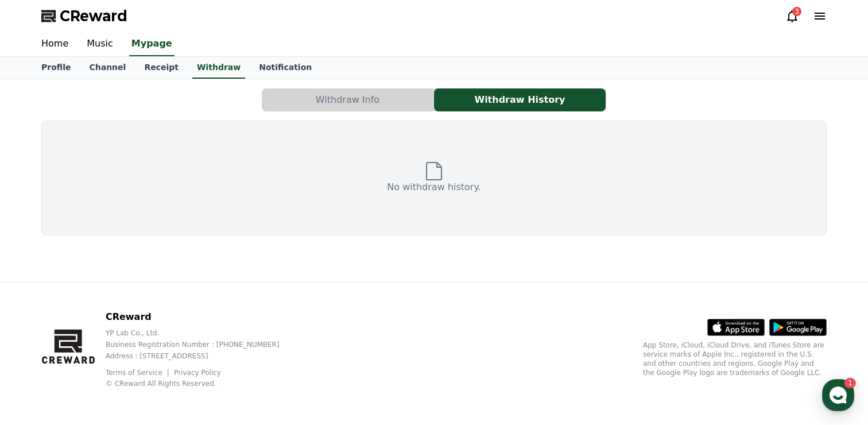 This screenshot has height=425, width=868. What do you see at coordinates (202, 333) in the screenshot?
I see `p: YP Lab Co., Ltd.` at bounding box center [202, 333].